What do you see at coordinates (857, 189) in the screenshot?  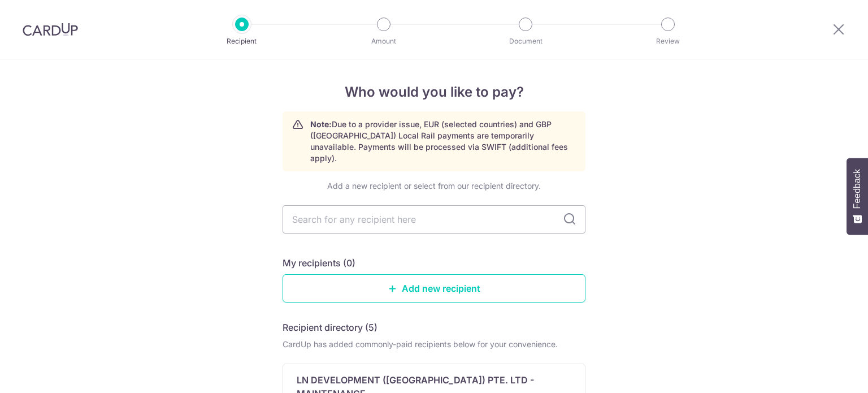 I see `span: Feedback` at bounding box center [857, 189].